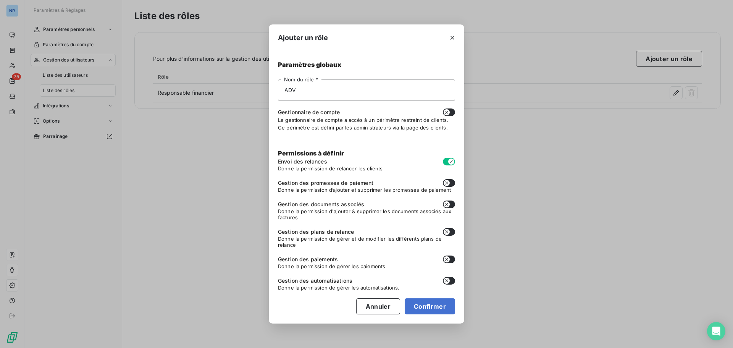  I want to click on span: Donne la permission d'ajouter & supprimer les documents associés aux factures, so click(366, 214).